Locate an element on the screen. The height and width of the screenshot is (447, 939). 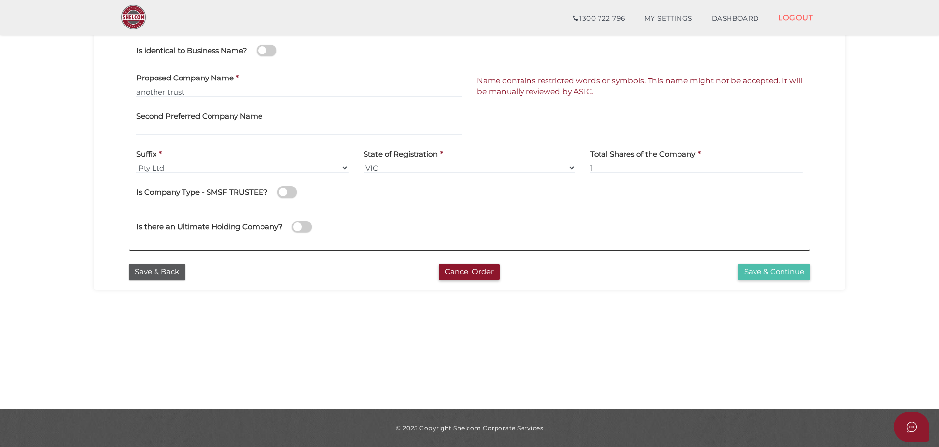
h4: Suffix is located at coordinates (146, 154).